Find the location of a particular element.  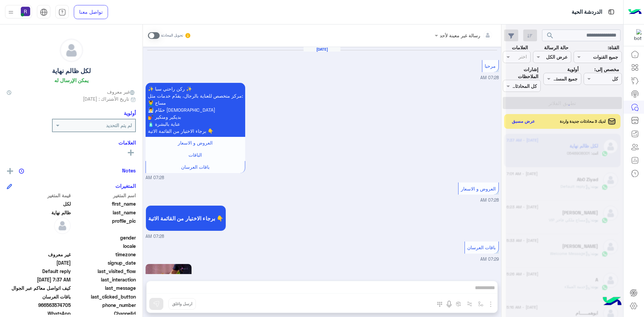

span: first_name is located at coordinates (104, 204).